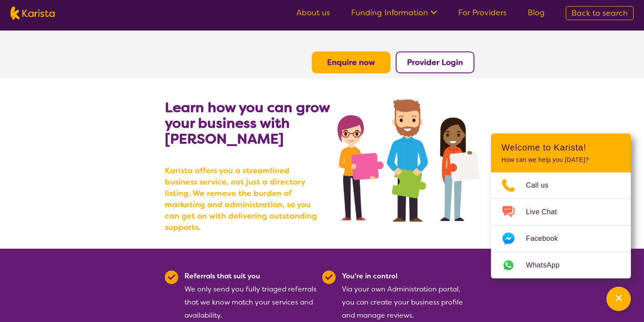  I want to click on div: Via your own Administration portal, you can create your business profile and manage reviews., so click(408, 296).